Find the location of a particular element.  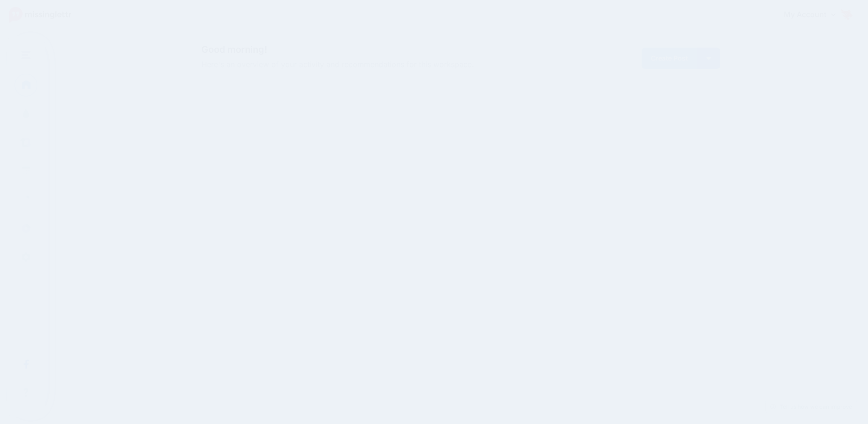

a: Tell us how we can improve is located at coordinates (811, 407).